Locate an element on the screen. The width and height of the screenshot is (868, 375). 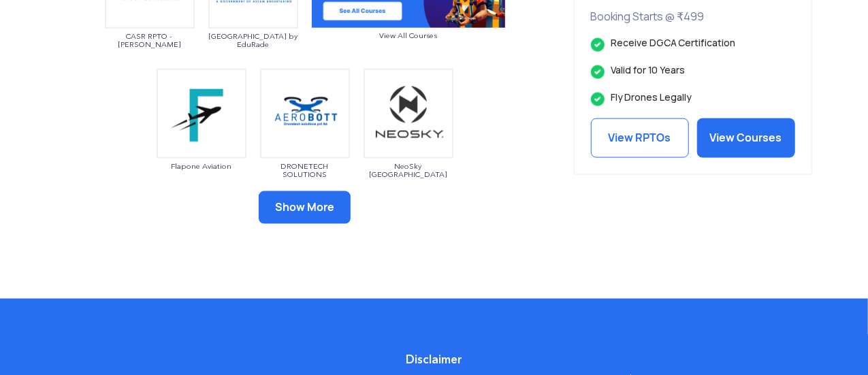
img: img_neosky.png is located at coordinates (408, 114).